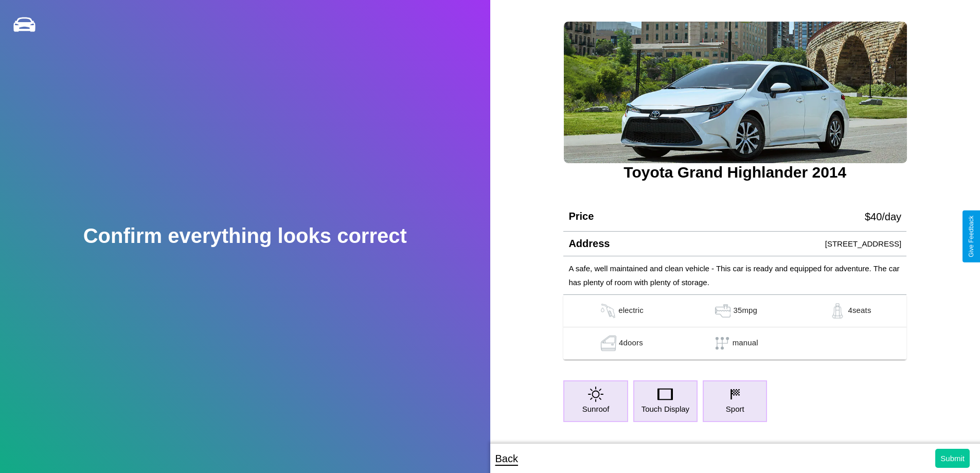 This screenshot has height=473, width=980. I want to click on h4: Address, so click(589, 244).